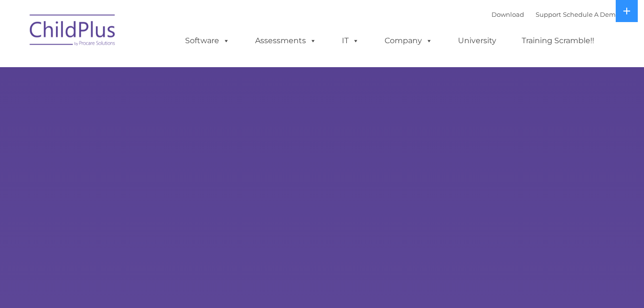  Describe the element at coordinates (408, 40) in the screenshot. I see `a: Company` at that location.